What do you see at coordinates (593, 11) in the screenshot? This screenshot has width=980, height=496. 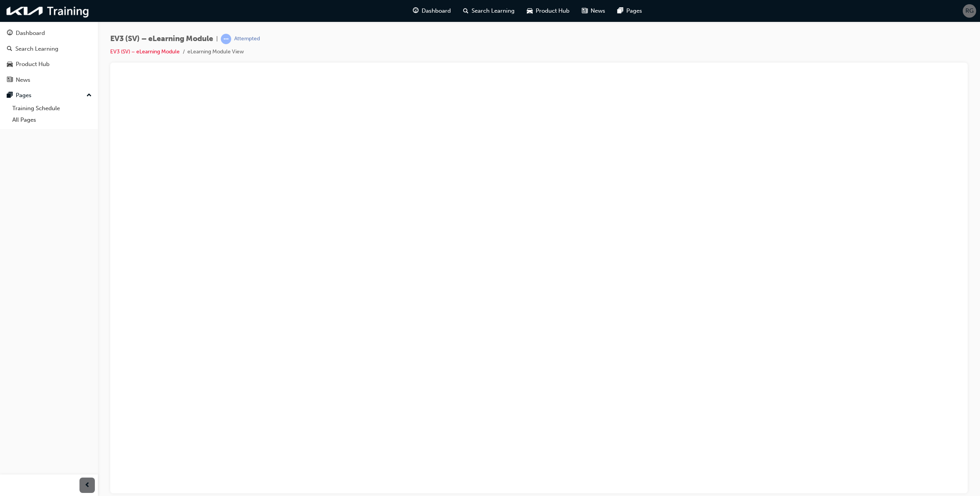 I see `a: news-iconNews` at bounding box center [593, 11].